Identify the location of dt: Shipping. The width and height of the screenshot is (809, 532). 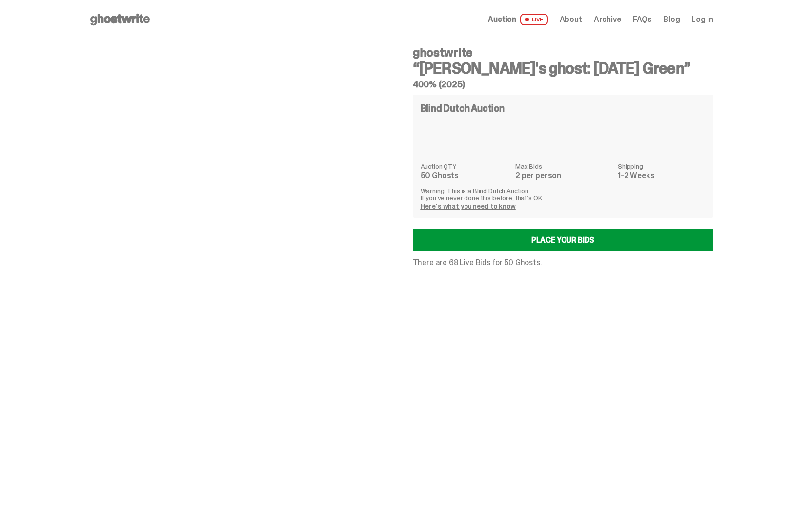
(661, 166).